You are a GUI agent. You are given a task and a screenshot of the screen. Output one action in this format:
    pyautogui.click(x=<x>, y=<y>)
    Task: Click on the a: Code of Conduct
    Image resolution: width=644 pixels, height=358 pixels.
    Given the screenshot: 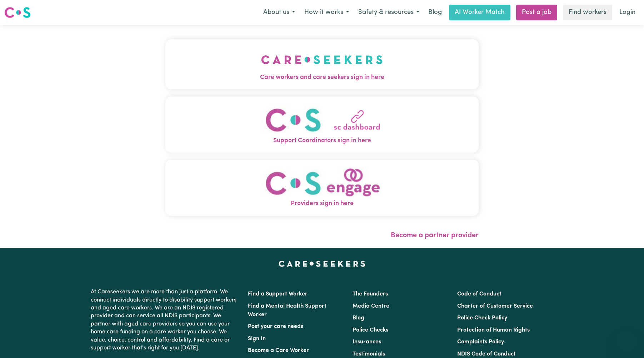 What is the action you would take?
    pyautogui.click(x=479, y=294)
    